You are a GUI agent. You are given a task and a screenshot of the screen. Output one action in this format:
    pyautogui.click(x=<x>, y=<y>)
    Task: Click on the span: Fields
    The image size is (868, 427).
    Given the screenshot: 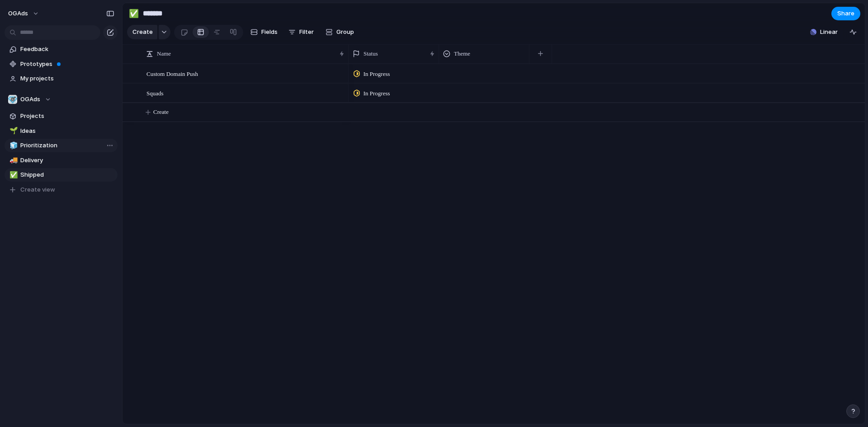 What is the action you would take?
    pyautogui.click(x=269, y=32)
    